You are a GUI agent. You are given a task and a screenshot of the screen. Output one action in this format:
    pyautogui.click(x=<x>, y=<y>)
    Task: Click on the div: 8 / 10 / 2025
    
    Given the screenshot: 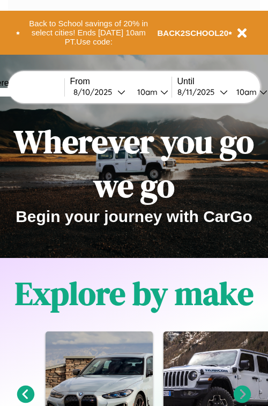 What is the action you would take?
    pyautogui.click(x=96, y=92)
    